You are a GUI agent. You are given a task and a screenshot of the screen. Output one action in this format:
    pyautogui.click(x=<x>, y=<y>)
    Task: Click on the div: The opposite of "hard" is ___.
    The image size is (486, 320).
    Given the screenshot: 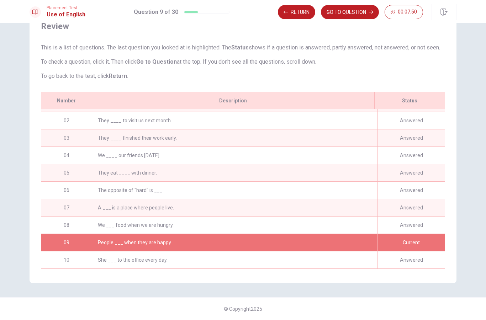 What is the action you would take?
    pyautogui.click(x=234, y=190)
    